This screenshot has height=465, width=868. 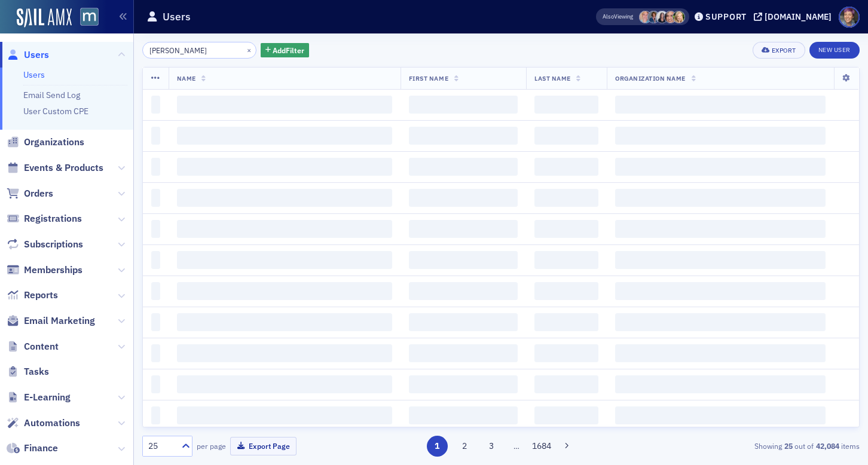 What do you see at coordinates (670, 17) in the screenshot?
I see `span: Katie Foo` at bounding box center [670, 17].